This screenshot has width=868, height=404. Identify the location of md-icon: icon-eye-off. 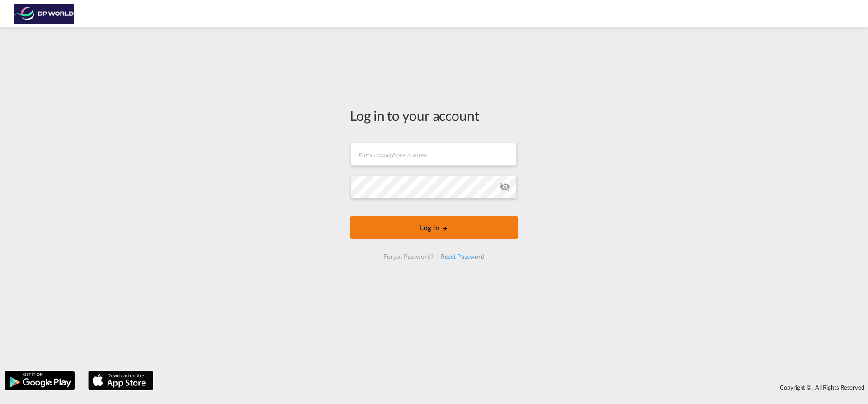
(505, 187).